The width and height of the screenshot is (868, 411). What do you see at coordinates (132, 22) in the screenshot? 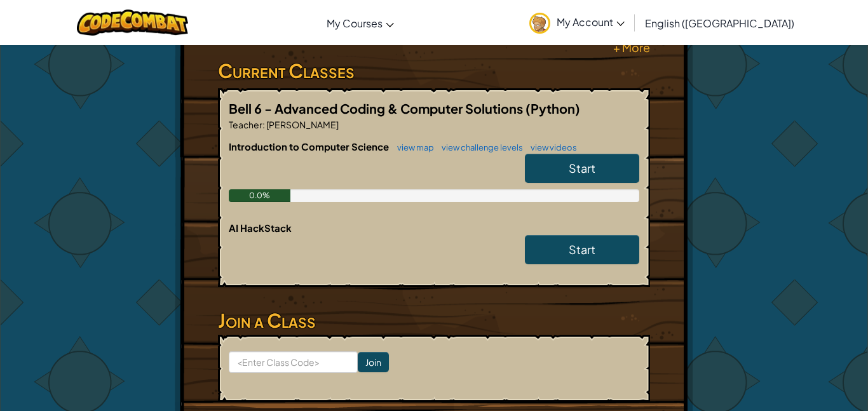
I see `a: CodeCombat logo` at bounding box center [132, 22].